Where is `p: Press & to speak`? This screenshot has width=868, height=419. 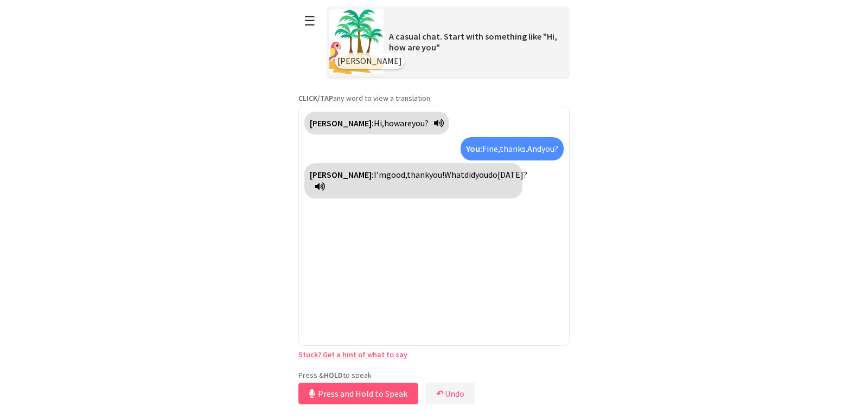 p: Press & to speak is located at coordinates (434, 375).